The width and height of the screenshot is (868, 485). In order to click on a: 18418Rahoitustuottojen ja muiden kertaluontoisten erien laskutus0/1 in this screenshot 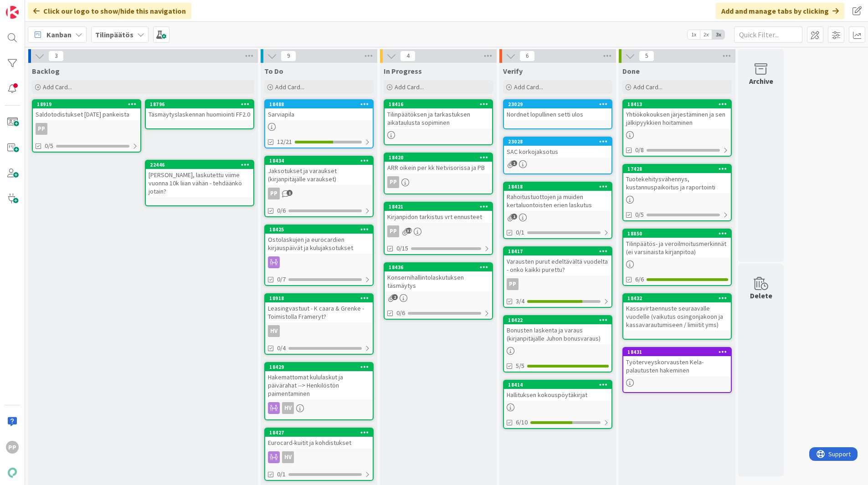, I will do `click(558, 211)`.